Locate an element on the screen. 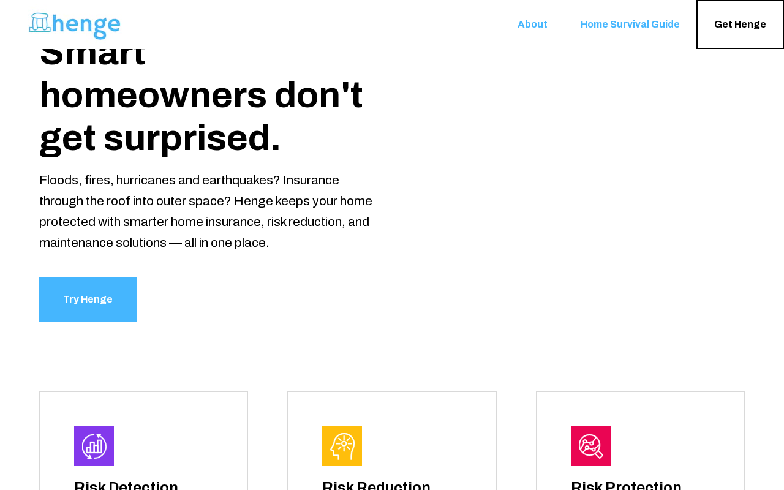  span: Get Henge is located at coordinates (740, 24).